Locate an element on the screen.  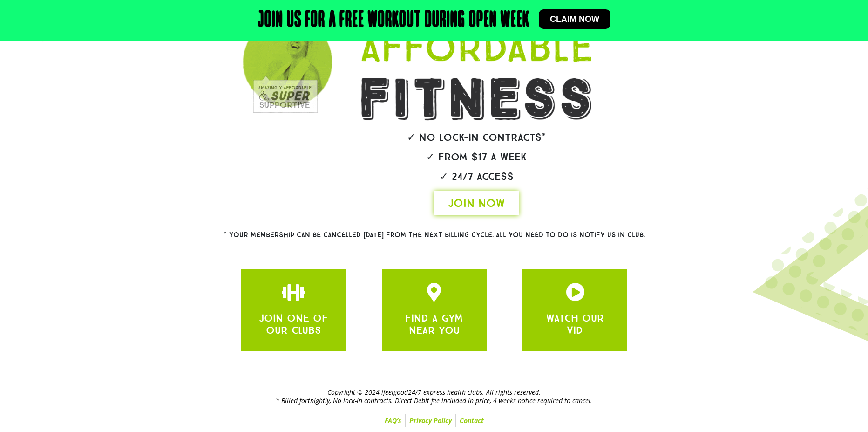
a: Contact is located at coordinates (472, 421).